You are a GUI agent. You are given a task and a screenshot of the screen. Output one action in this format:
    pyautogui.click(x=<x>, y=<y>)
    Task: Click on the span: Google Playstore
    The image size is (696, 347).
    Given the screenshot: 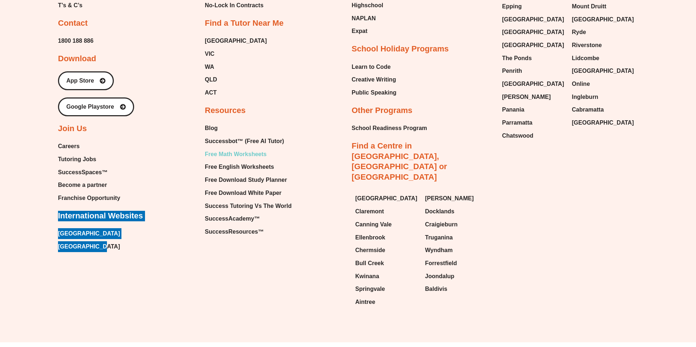 What is the action you would take?
    pyautogui.click(x=90, y=107)
    